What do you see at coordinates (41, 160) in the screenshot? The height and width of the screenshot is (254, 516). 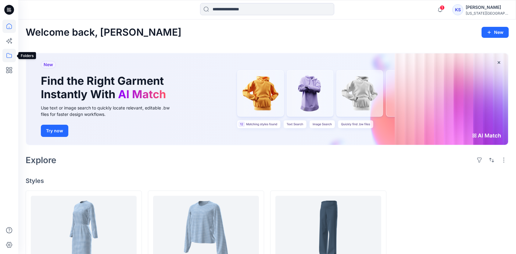 I see `h2: Explore` at bounding box center [41, 160].